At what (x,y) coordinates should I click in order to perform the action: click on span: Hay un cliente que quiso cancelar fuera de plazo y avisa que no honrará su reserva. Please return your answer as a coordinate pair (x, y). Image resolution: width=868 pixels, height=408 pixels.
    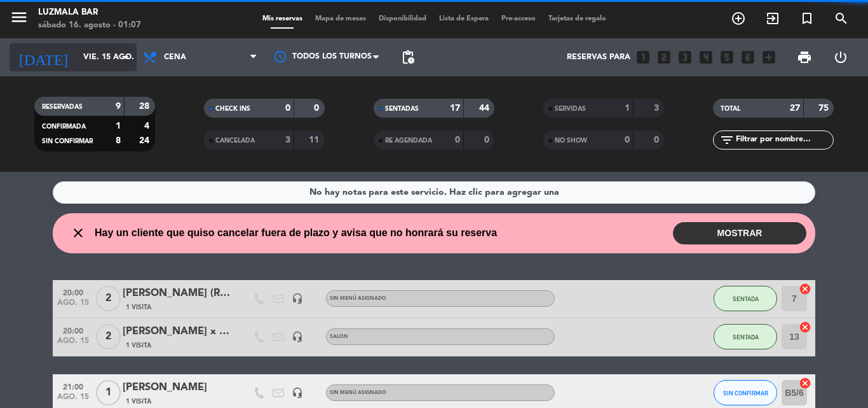
    Looking at the image, I should click on (295, 233).